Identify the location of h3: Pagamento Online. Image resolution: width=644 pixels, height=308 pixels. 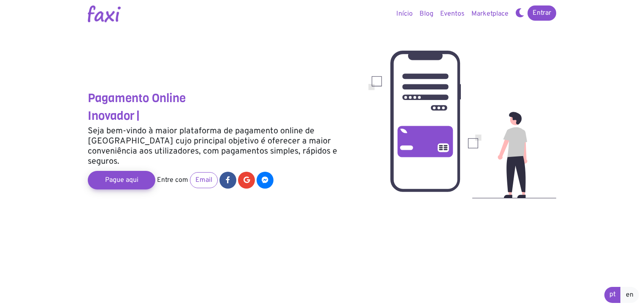
(222, 98).